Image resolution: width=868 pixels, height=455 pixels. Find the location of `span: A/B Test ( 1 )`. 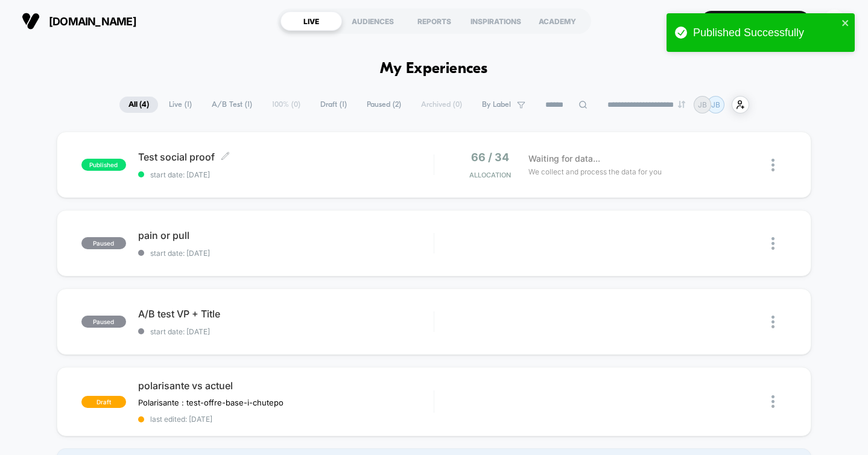

span: A/B Test ( 1 ) is located at coordinates (232, 104).